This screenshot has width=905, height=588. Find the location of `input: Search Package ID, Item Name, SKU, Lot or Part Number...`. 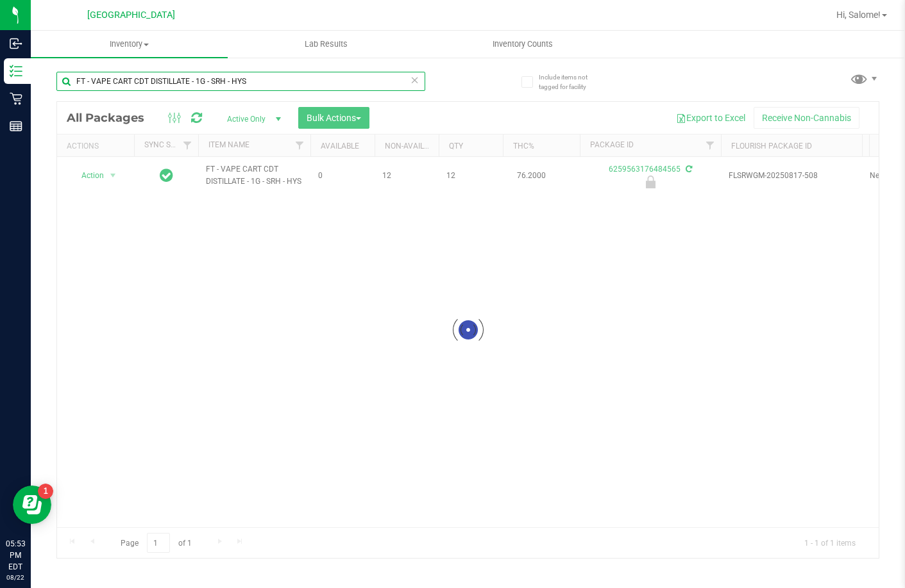

input: Search Package ID, Item Name, SKU, Lot or Part Number... is located at coordinates (241, 82).